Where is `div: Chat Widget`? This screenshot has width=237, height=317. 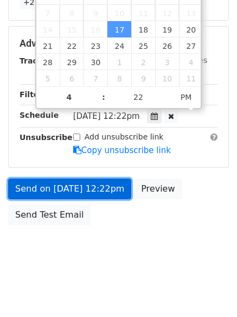
div: Chat Widget is located at coordinates (210, 291).